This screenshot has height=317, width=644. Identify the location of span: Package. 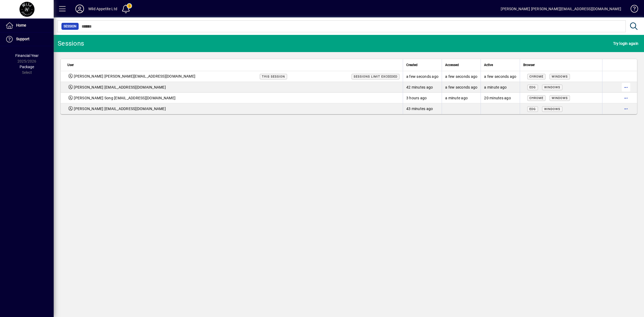
(27, 67).